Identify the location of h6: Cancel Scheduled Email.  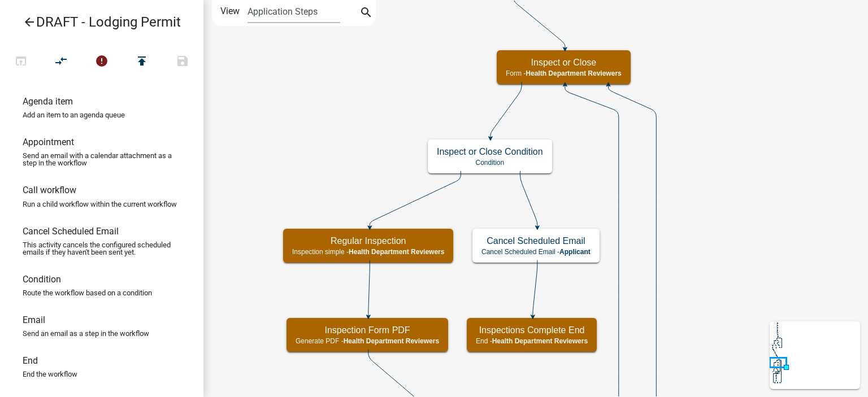
(71, 231).